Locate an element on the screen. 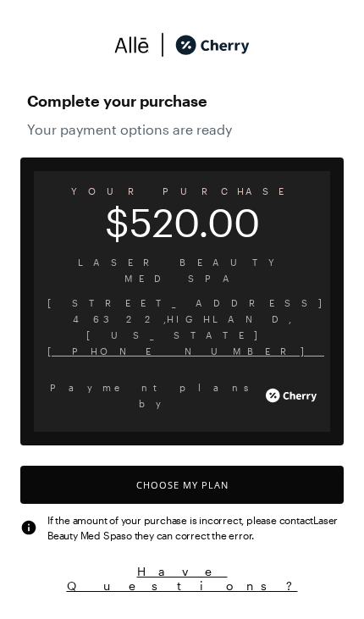  img: cherry_white_logo-JPerc-yG.svg is located at coordinates (291, 395).